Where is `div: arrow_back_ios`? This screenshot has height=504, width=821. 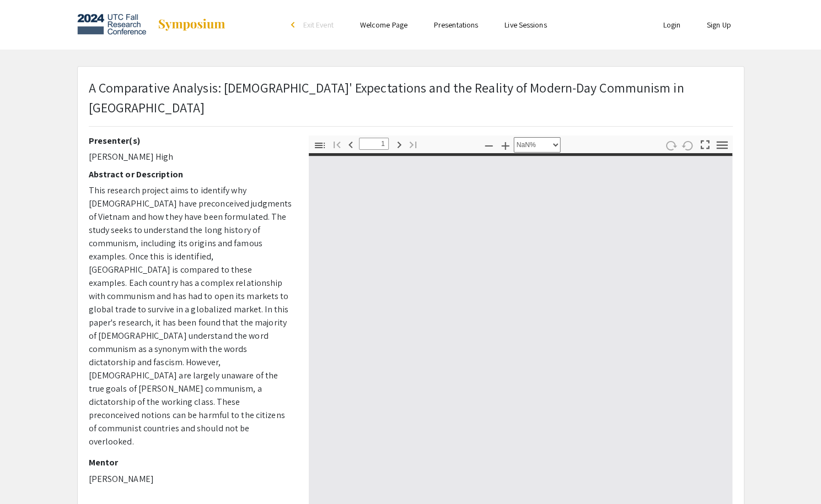 div: arrow_back_ios is located at coordinates (294, 25).